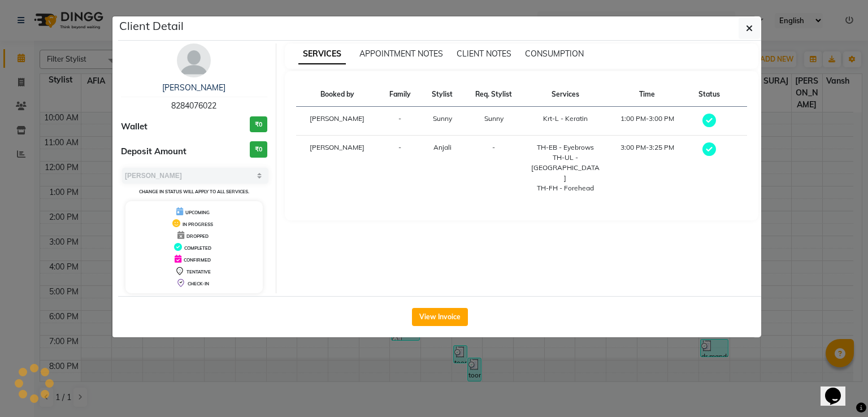  I want to click on div: TH-FH - Forehead, so click(566, 188).